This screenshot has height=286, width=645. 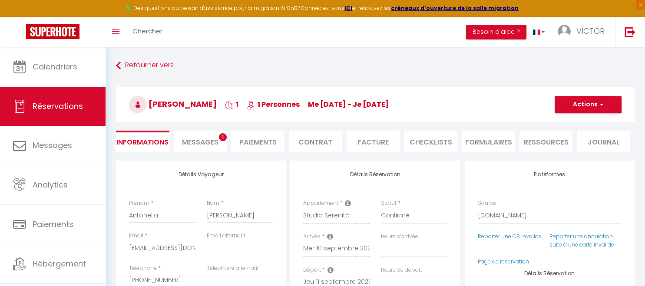 What do you see at coordinates (320, 203) in the screenshot?
I see `label: Appartement` at bounding box center [320, 203].